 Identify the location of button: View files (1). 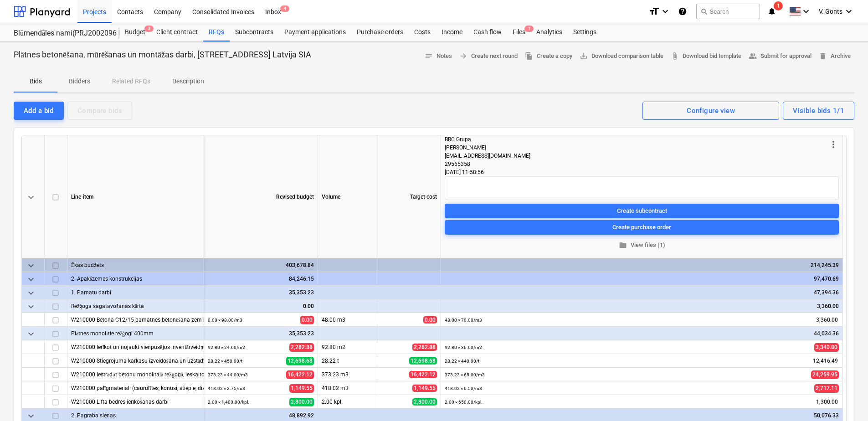
(642, 245).